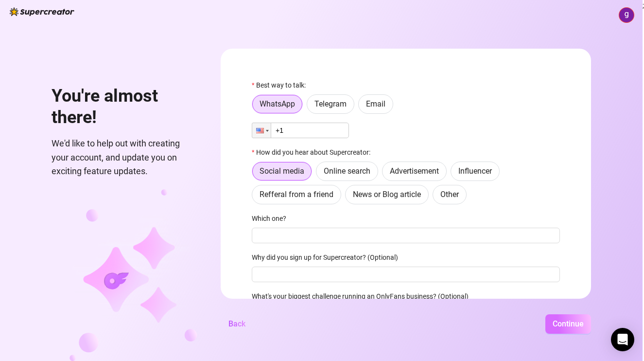 This screenshot has width=644, height=361. What do you see at coordinates (277, 104) in the screenshot?
I see `span: WhatsApp` at bounding box center [277, 104].